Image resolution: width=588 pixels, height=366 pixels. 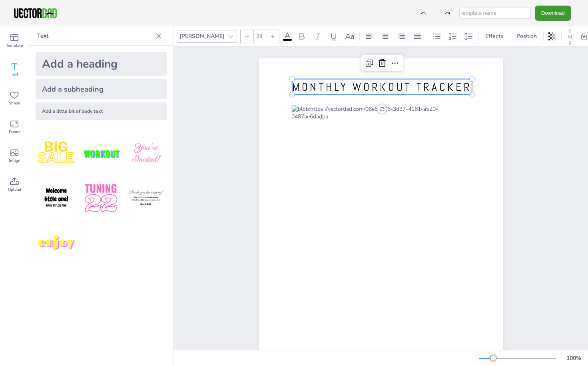 I want to click on span: Position, so click(x=527, y=36).